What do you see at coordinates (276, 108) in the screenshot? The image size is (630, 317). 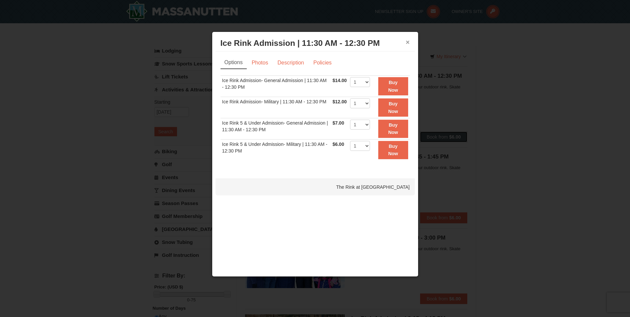 I see `td: Ice Rink Admission- Military | 11:30 AM - 12:30 PM` at bounding box center [276, 108].